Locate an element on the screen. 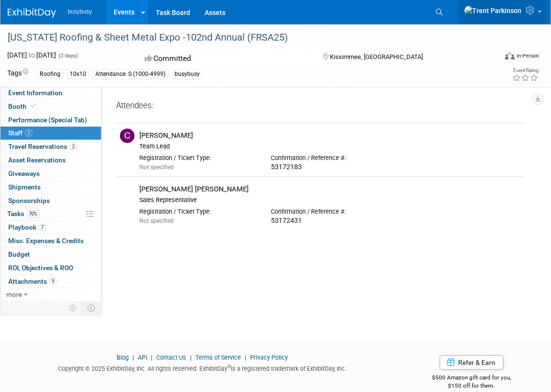 This screenshot has height=392, width=551. span: Giveaways is located at coordinates (24, 173).